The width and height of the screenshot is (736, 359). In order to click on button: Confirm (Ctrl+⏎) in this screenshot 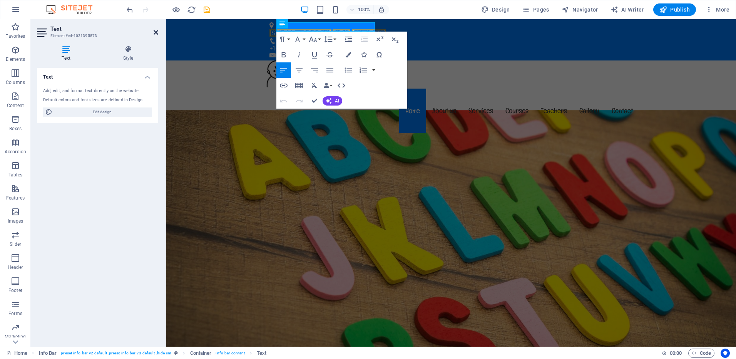, I will do `click(314, 101)`.